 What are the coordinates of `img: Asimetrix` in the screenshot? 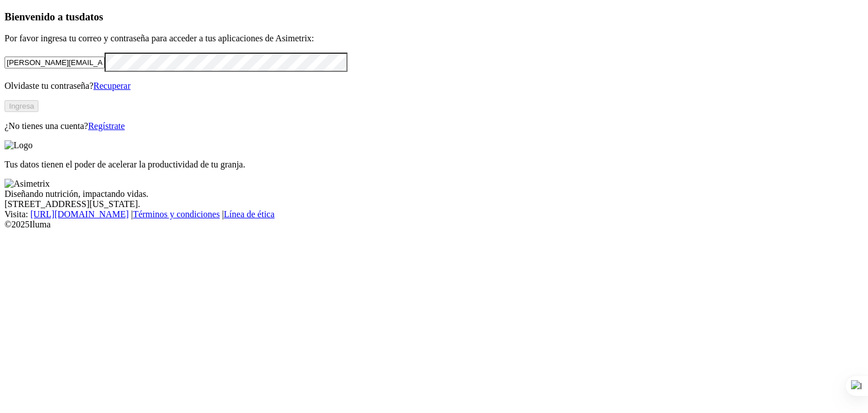 It's located at (27, 184).